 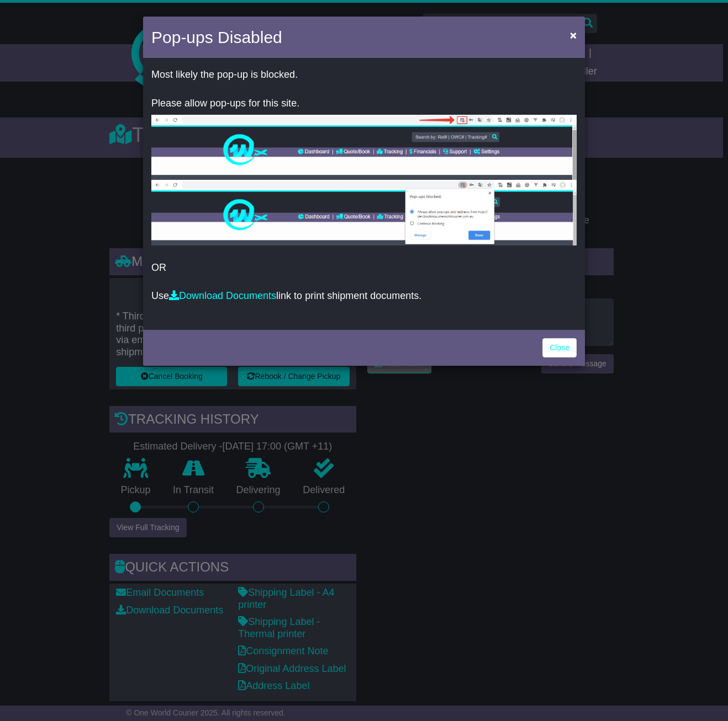 What do you see at coordinates (364, 75) in the screenshot?
I see `p: Most likely the pop-up is blocked.` at bounding box center [364, 75].